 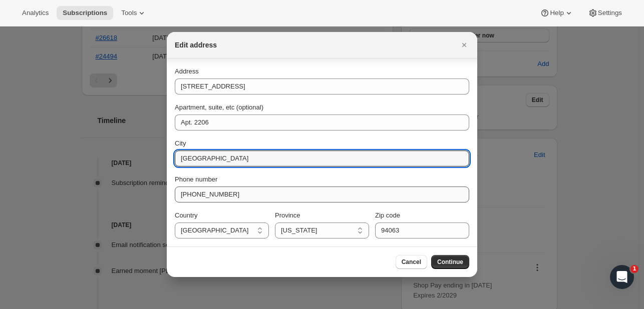 I want to click on span: Subscriptions, so click(x=84, y=13).